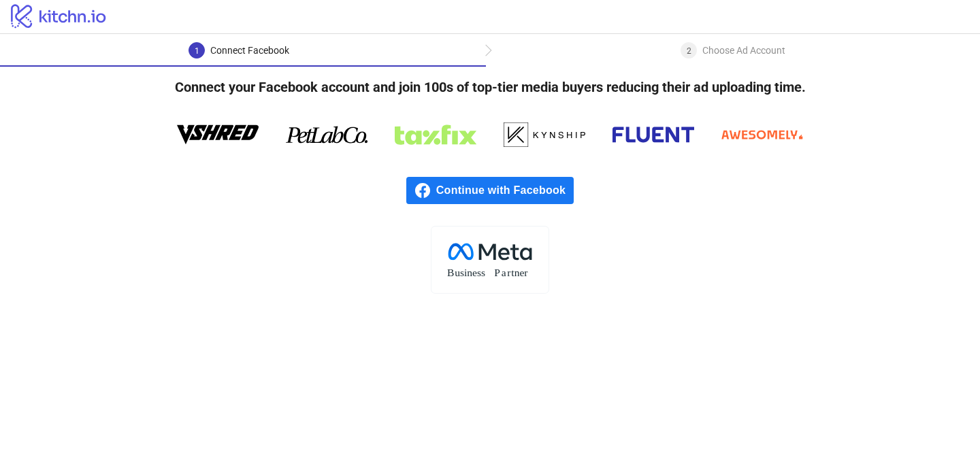 The width and height of the screenshot is (980, 466). What do you see at coordinates (505, 190) in the screenshot?
I see `span: Continue with Facebook` at bounding box center [505, 190].